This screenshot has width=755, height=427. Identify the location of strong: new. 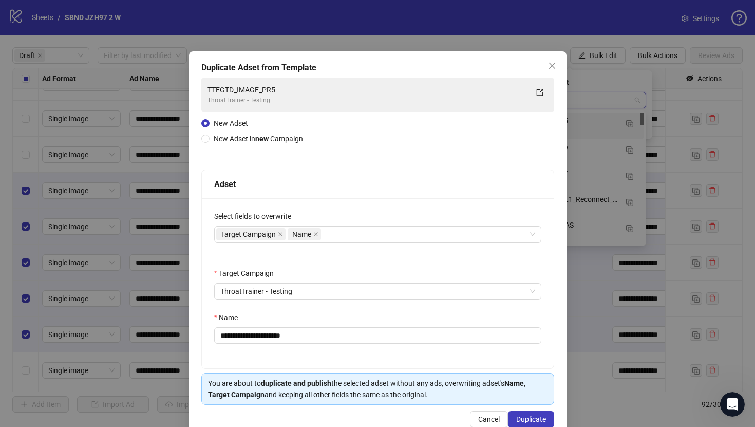
(262, 139).